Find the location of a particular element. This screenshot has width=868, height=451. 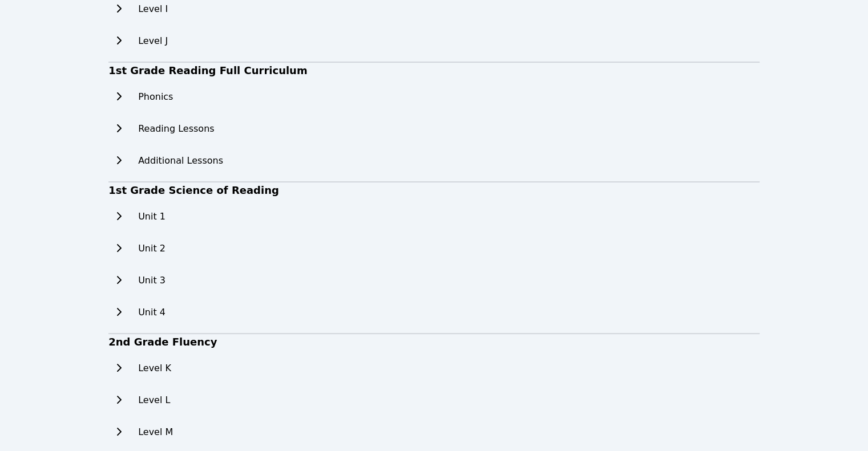

h3: 2nd Grade Fluency is located at coordinates (434, 343).